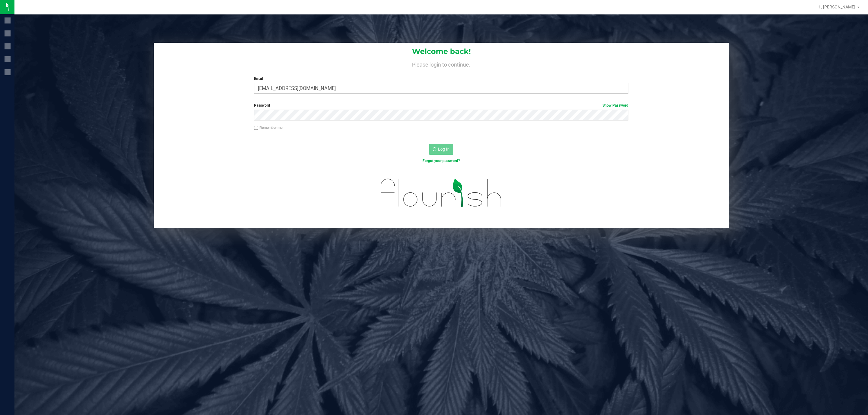  What do you see at coordinates (441, 193) in the screenshot?
I see `img: flourish_logo.svg` at bounding box center [441, 193].